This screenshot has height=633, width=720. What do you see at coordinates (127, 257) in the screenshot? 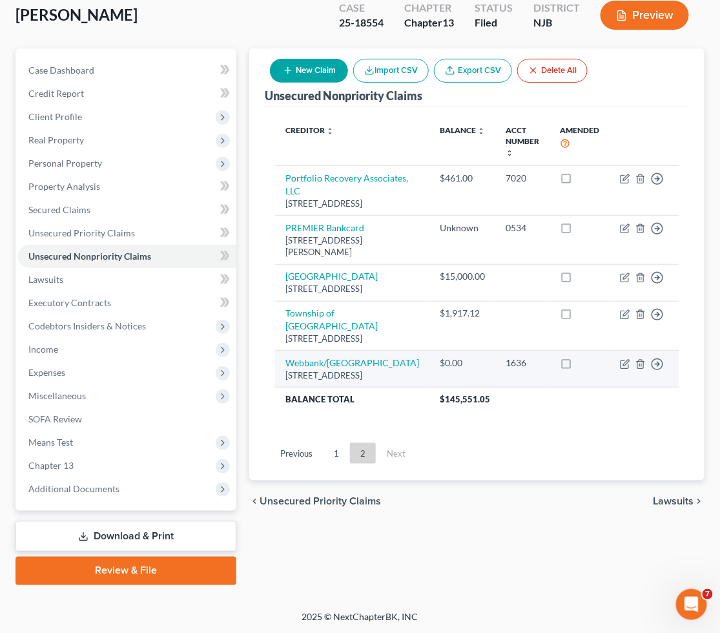
I see `a: Unsecured Nonpriority Claims` at bounding box center [127, 257].